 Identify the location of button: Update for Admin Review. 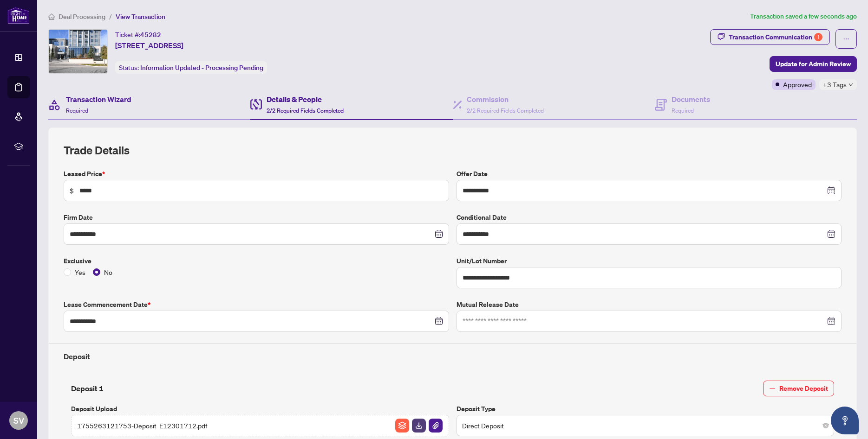
(813, 64).